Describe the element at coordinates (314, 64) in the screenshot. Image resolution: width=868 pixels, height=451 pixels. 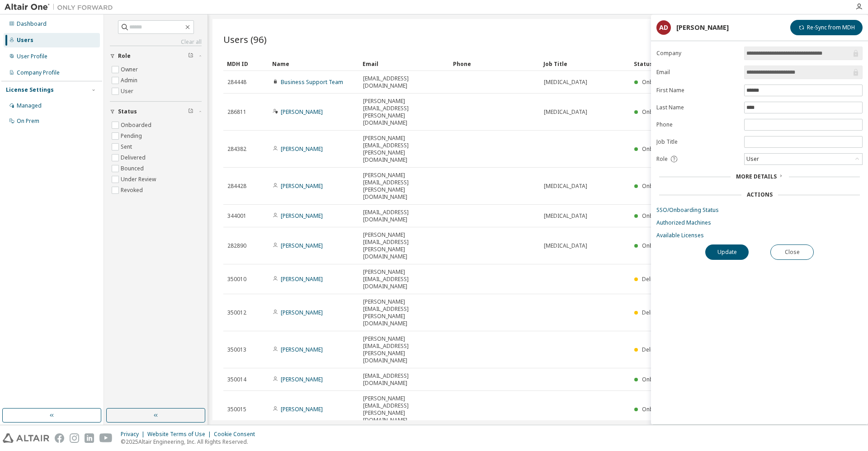
I see `div: Name` at that location.